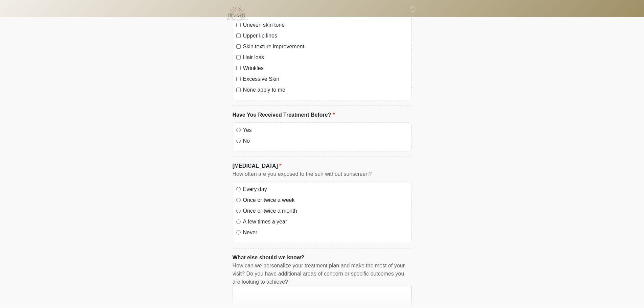  Describe the element at coordinates (238, 90) in the screenshot. I see `input: None apply to me` at that location.